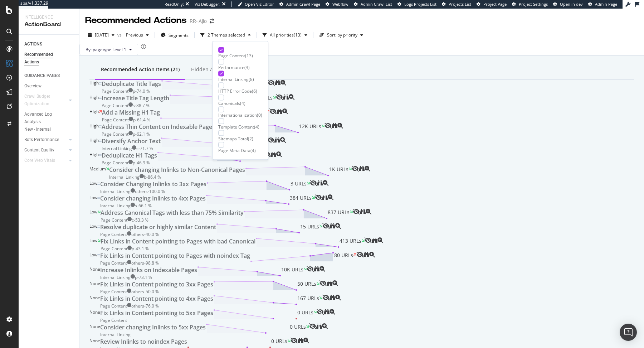 The height and width of the screenshot is (348, 644). Describe the element at coordinates (33, 86) in the screenshot. I see `div: Overview` at that location.